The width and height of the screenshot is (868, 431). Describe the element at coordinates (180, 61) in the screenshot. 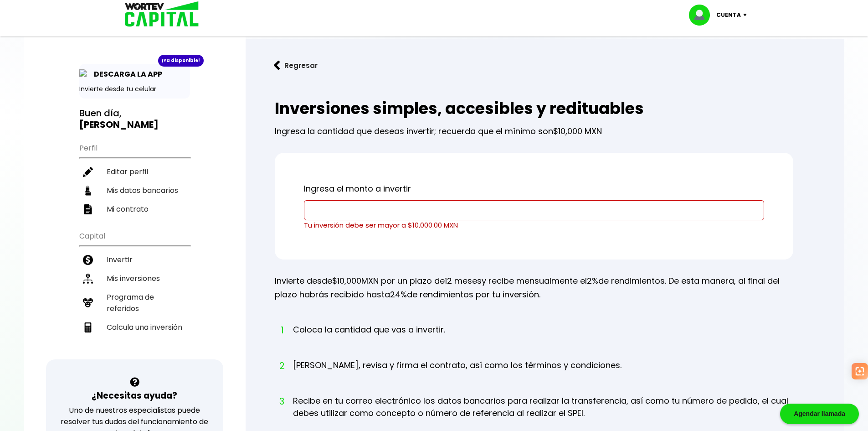

I see `div: ¡Ya disponible!` at that location.